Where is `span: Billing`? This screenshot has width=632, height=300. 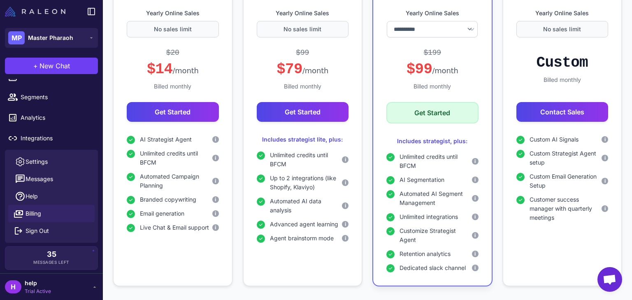
span: Billing is located at coordinates (33, 213).